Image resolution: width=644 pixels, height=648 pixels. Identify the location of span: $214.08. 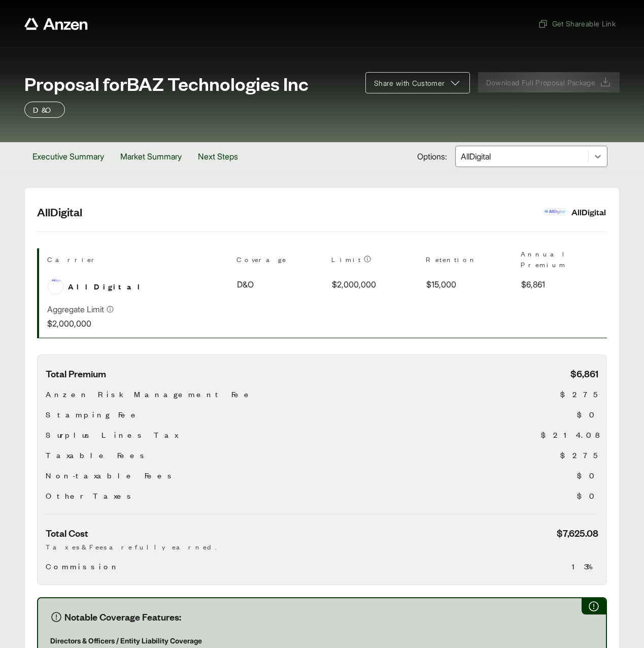
(569, 435).